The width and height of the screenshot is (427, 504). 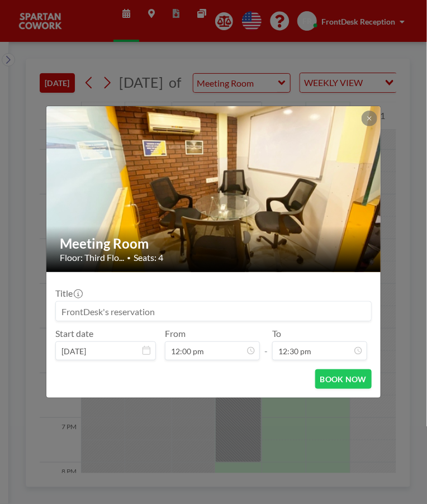 I want to click on label: Start date, so click(x=74, y=334).